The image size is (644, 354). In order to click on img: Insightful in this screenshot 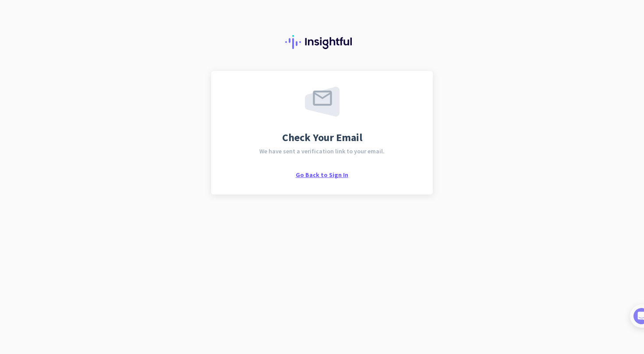, I will do `click(322, 42)`.